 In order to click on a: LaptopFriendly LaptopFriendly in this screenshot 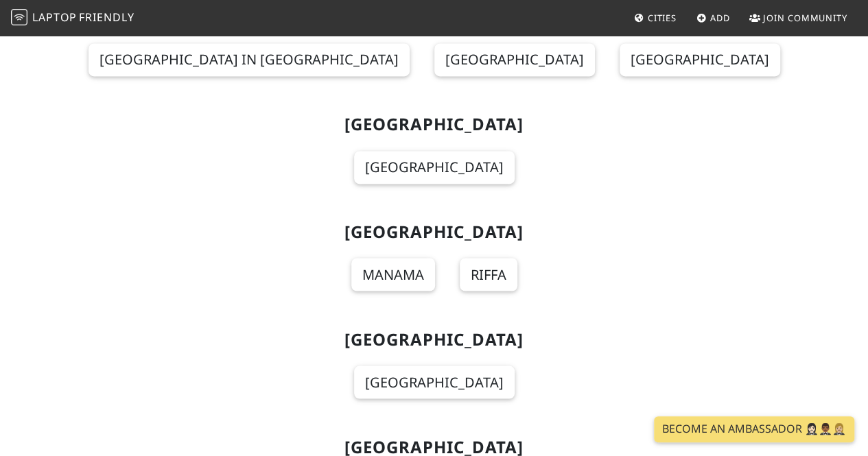, I will do `click(73, 18)`.